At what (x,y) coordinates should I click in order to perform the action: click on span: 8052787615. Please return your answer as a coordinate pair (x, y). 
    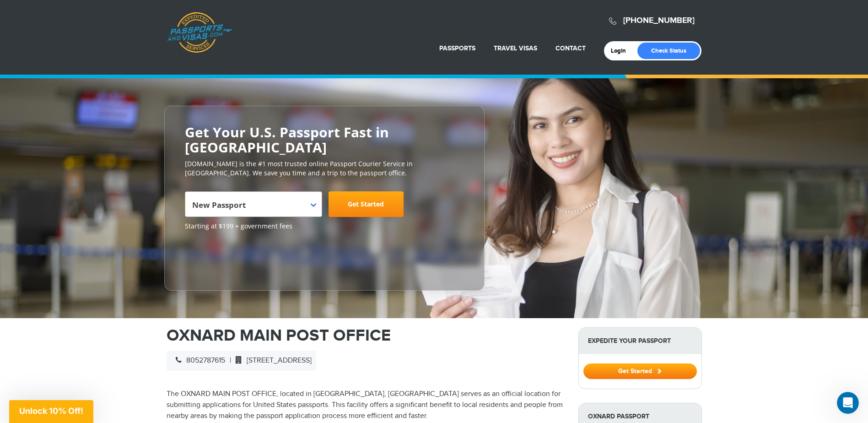
    Looking at the image, I should click on (198, 360).